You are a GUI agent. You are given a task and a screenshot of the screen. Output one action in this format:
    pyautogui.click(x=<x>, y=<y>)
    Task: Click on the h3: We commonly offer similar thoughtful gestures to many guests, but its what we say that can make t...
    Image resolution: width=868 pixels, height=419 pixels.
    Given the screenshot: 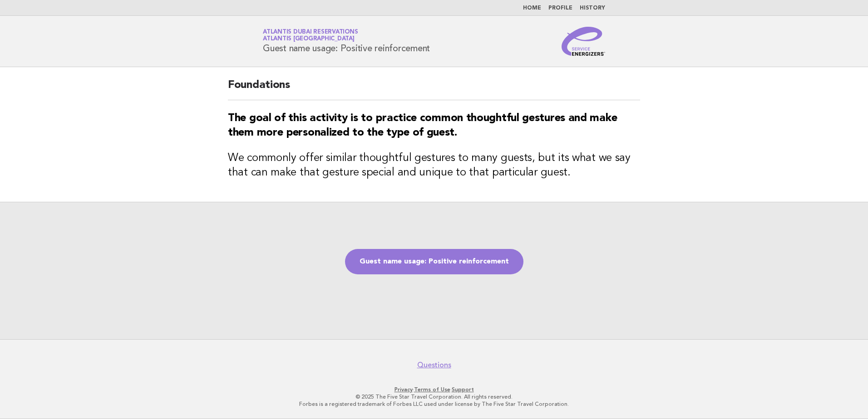 What is the action you would take?
    pyautogui.click(x=434, y=165)
    